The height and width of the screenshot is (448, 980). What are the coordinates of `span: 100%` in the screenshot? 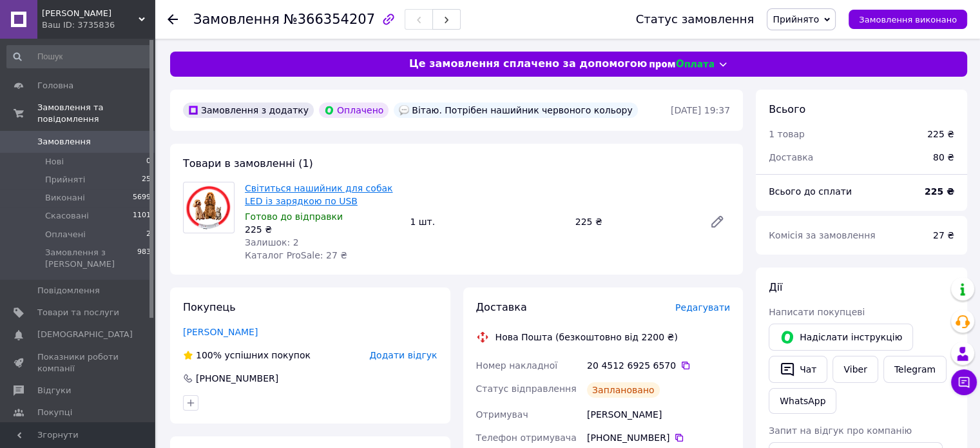 It's located at (209, 355).